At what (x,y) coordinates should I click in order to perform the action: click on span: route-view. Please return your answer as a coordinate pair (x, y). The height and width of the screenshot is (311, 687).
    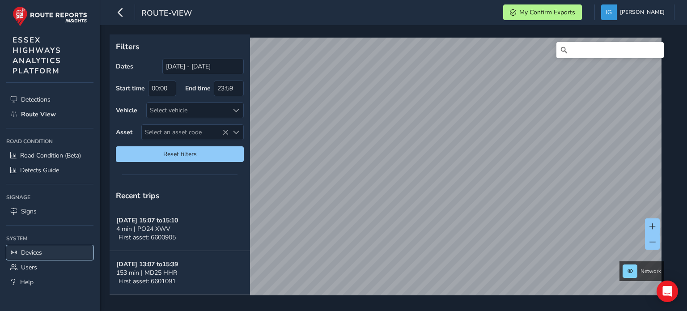
    Looking at the image, I should click on (166, 14).